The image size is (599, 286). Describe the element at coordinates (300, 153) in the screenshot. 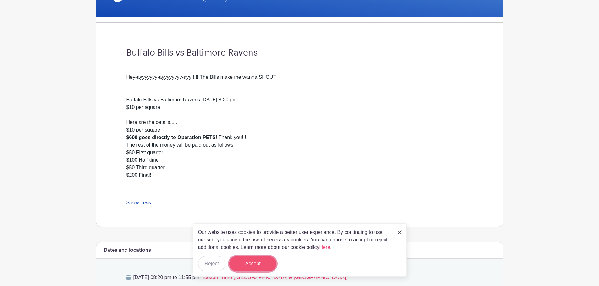

I see `div: $50 First quarter` at that location.